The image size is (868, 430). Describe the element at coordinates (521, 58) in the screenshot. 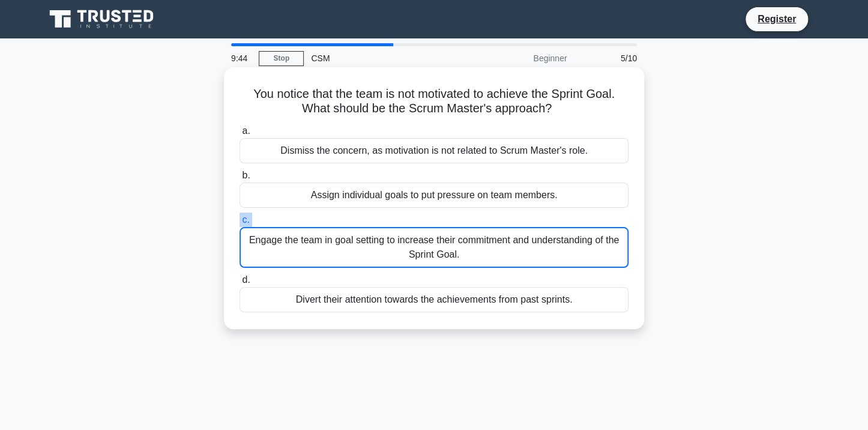

I see `div: Beginner` at that location.